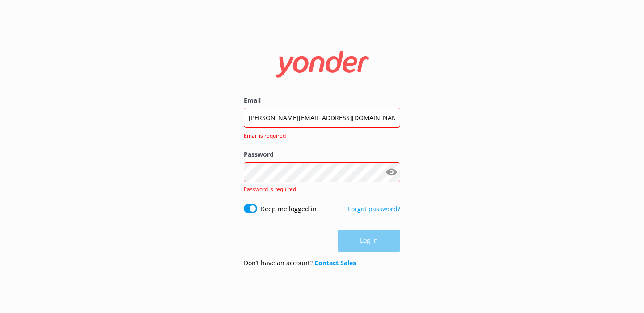 This screenshot has width=644, height=313. Describe the element at coordinates (322, 118) in the screenshot. I see `input: user@emailaddress.com` at that location.